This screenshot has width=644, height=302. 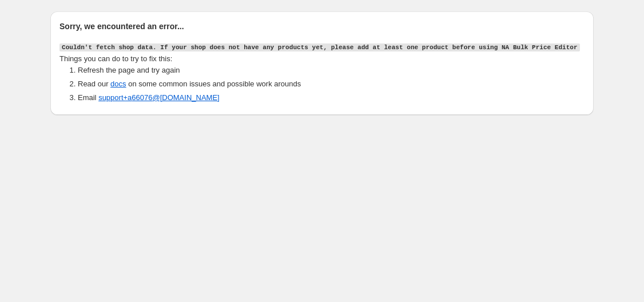 What do you see at coordinates (331, 71) in the screenshot?
I see `li: Refresh the page and try again` at bounding box center [331, 71].